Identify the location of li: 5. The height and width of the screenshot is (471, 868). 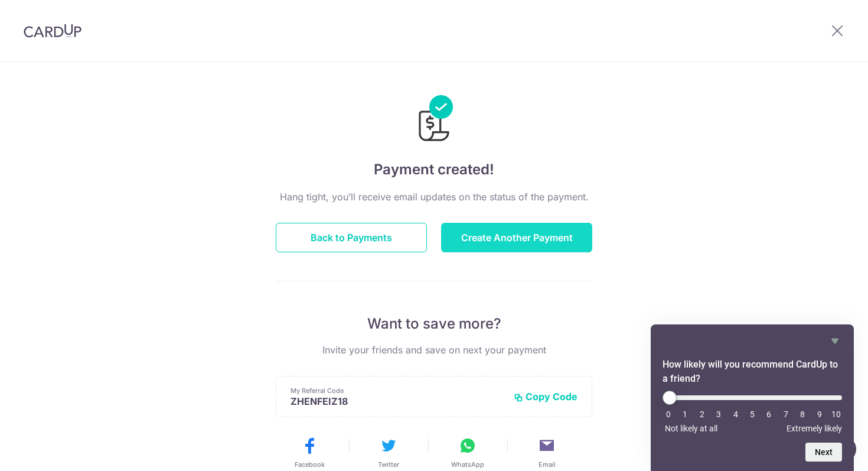
(752, 414).